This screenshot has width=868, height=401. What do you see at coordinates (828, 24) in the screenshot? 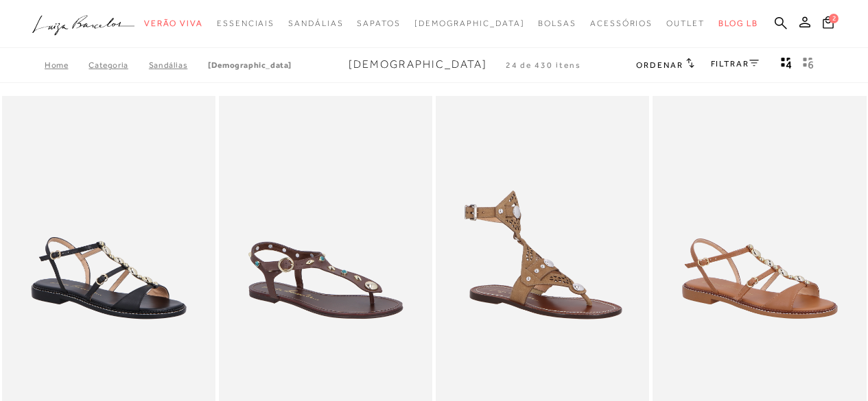
I see `button: 2` at bounding box center [828, 24].